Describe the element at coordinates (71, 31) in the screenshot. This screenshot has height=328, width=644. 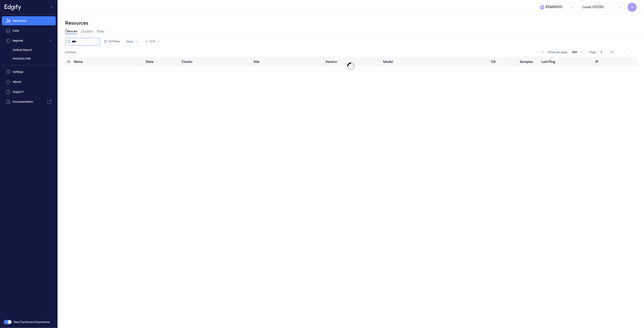
I see `a: Devices` at that location.